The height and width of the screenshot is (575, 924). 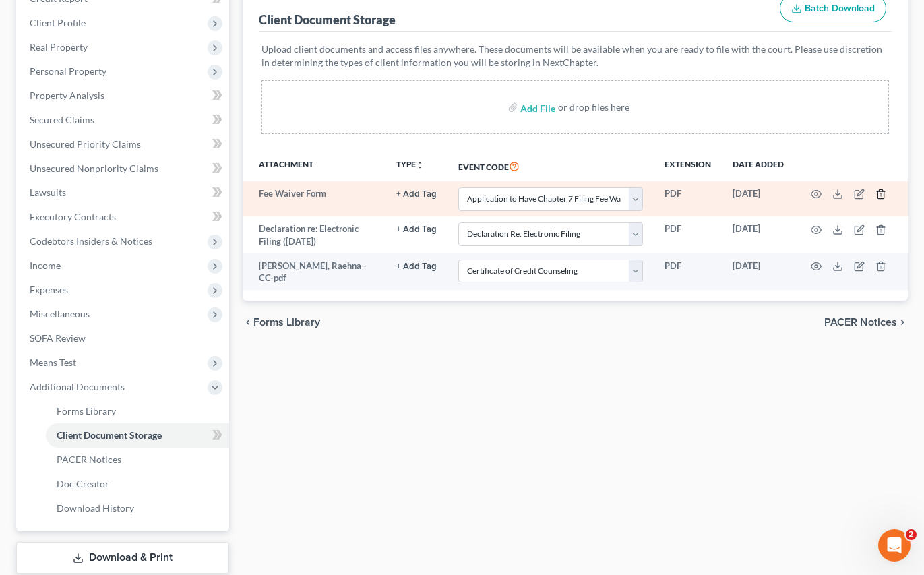 I want to click on span: Secured Claims, so click(x=62, y=119).